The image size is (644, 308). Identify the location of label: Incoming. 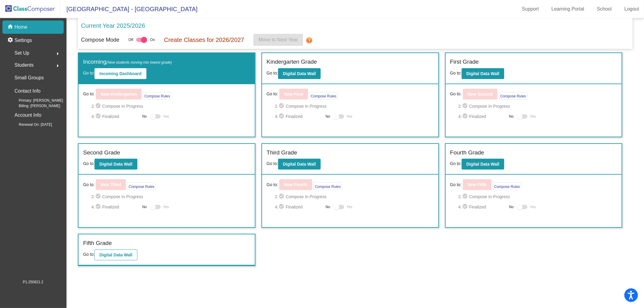
(127, 62).